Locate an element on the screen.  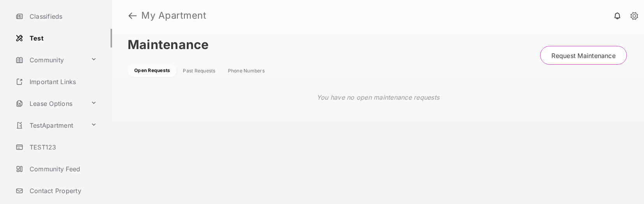
h1: Maintenance is located at coordinates (168, 44).